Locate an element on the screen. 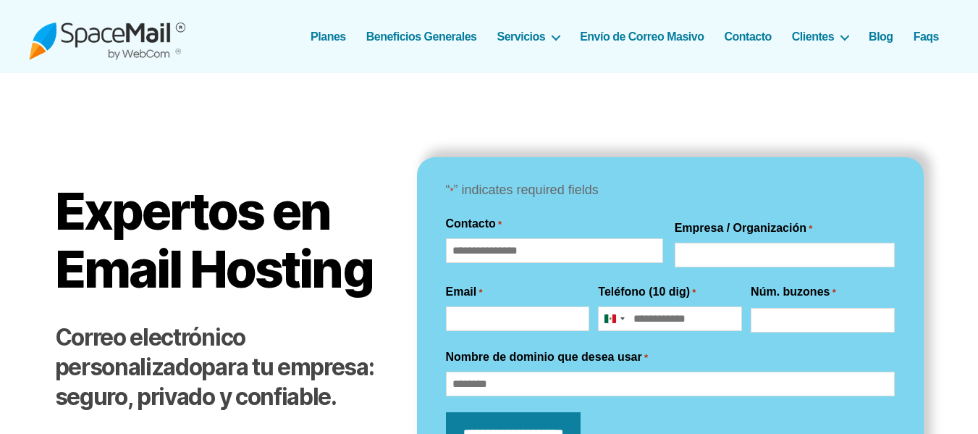 This screenshot has height=434, width=978. legend: Contacto is located at coordinates (474, 224).